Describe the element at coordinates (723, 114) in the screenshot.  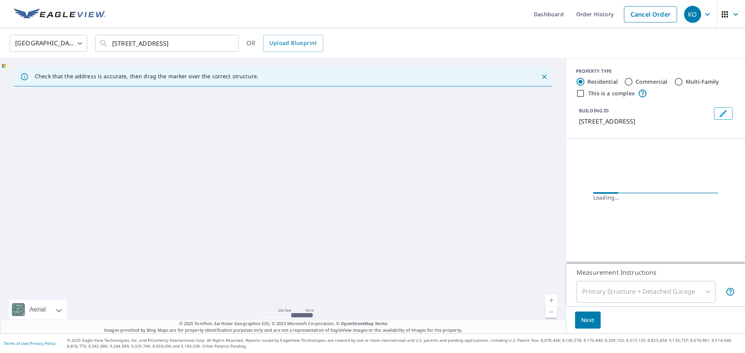
I see `button: Edit building 1` at that location.